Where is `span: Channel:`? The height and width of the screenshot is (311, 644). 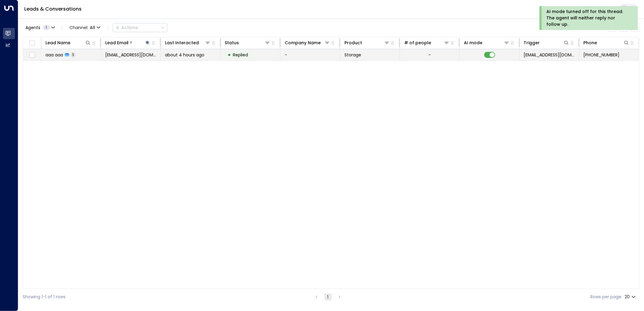 span: Channel: is located at coordinates (85, 28).